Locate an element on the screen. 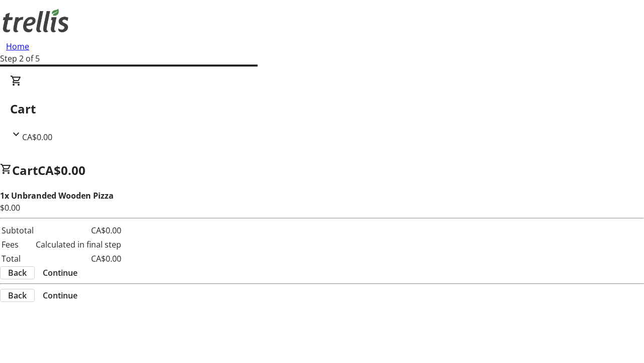 The image size is (644, 363). td: Subtotal is located at coordinates (18, 230).